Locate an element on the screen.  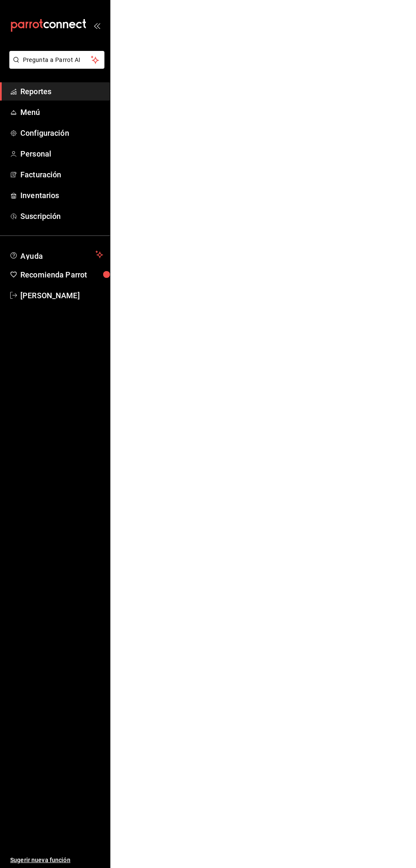
span: Suscripción is located at coordinates (61, 216).